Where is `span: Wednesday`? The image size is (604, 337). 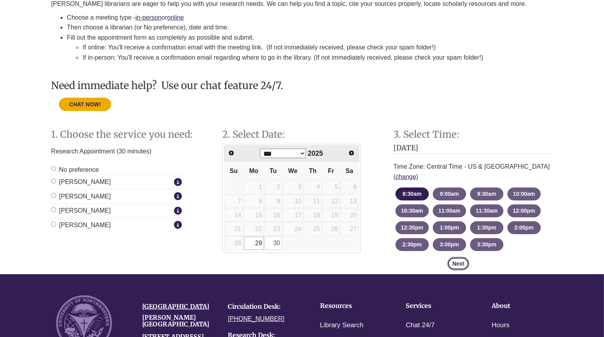 span: Wednesday is located at coordinates (292, 171).